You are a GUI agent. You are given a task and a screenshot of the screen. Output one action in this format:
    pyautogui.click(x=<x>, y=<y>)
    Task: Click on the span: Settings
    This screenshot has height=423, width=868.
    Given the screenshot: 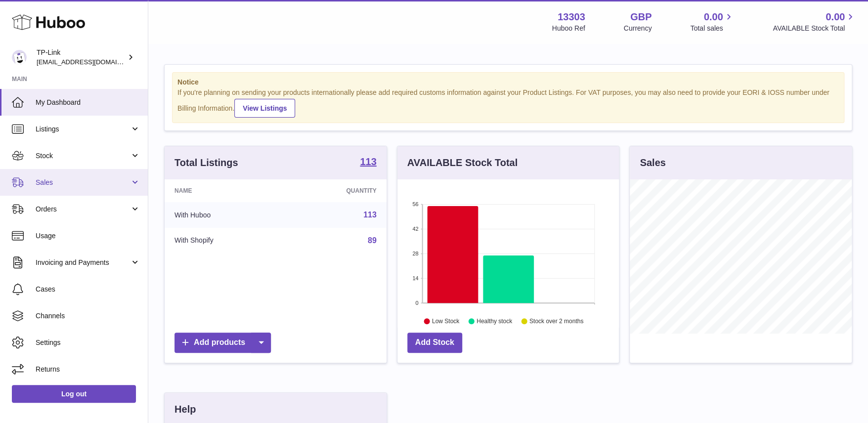 What is the action you would take?
    pyautogui.click(x=88, y=342)
    